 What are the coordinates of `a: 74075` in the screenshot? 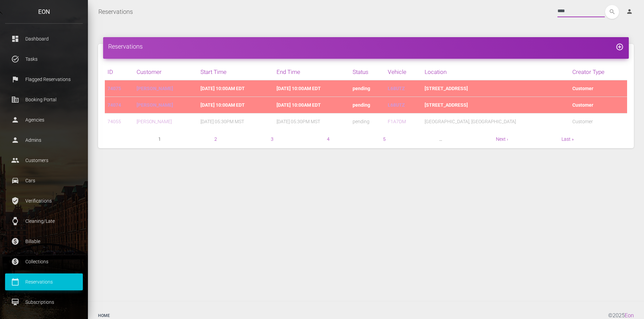 It's located at (114, 88).